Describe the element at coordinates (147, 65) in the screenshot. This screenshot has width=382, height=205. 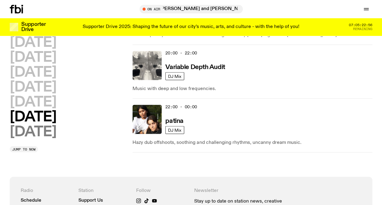
I see `img: A black and white Rorschach` at that location.